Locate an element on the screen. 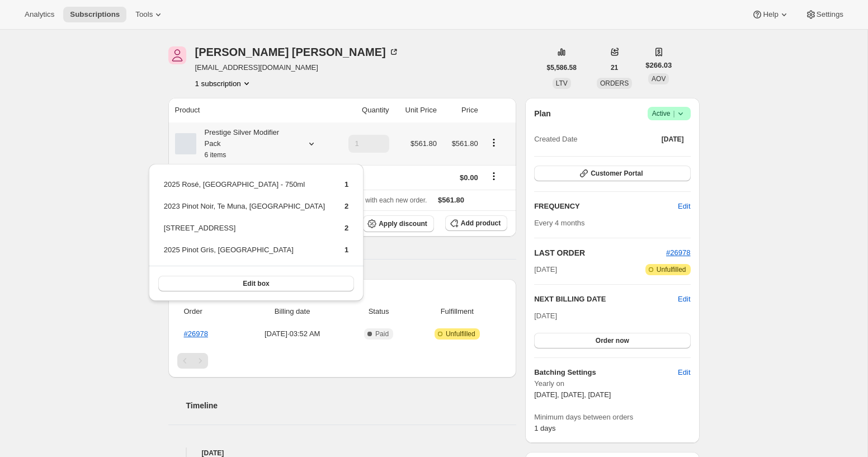 This screenshot has height=457, width=868. div: Prestige Silver Modifier Pack is located at coordinates (247, 144).